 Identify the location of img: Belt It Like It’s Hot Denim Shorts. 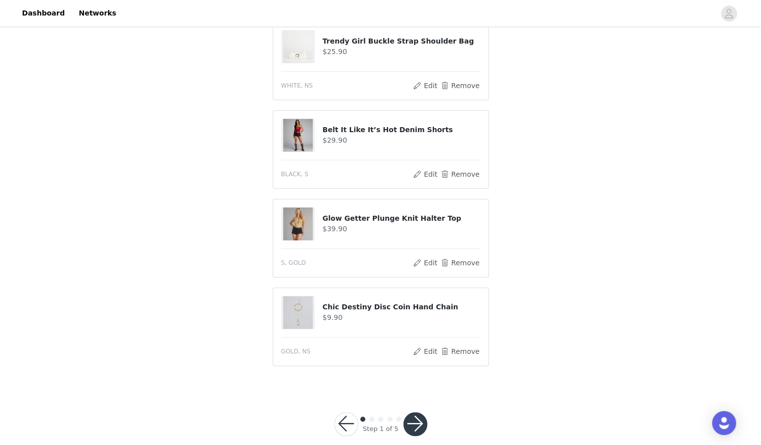
(298, 135).